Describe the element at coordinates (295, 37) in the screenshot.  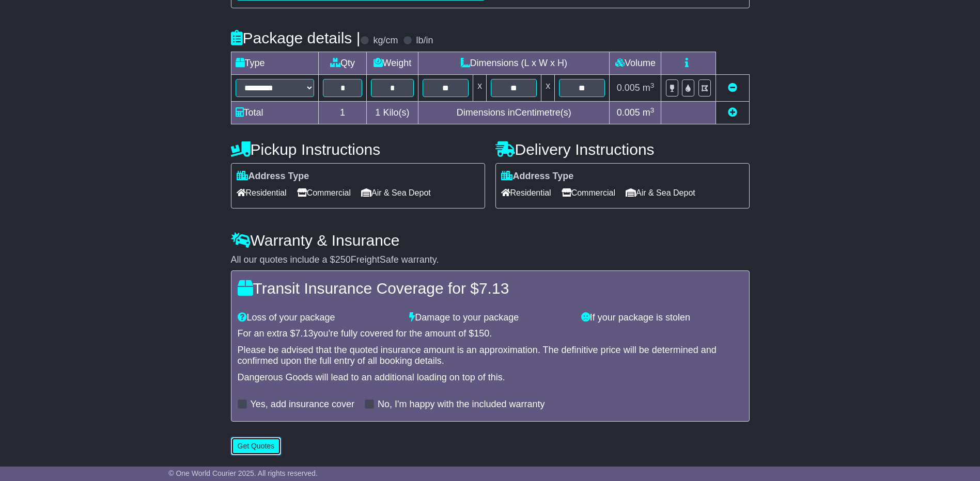
I see `h4: Package details |` at that location.